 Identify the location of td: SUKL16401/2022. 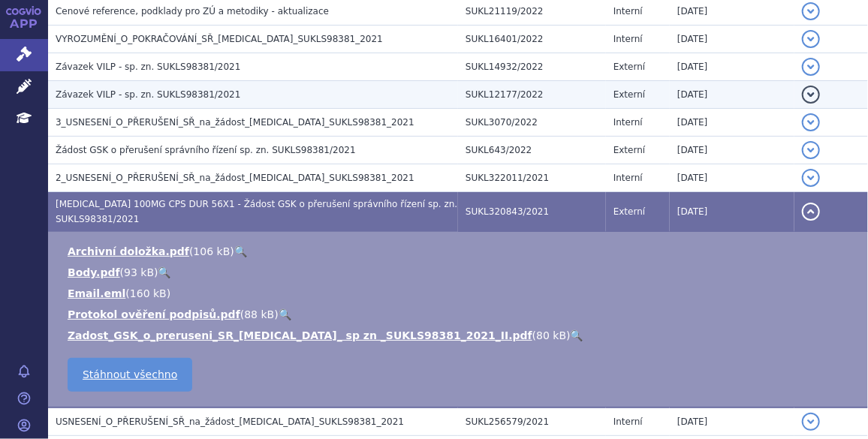
(531, 39).